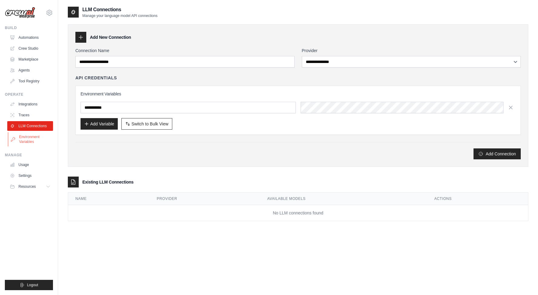 This screenshot has height=295, width=538. Describe the element at coordinates (29, 94) in the screenshot. I see `div: Operate` at that location.